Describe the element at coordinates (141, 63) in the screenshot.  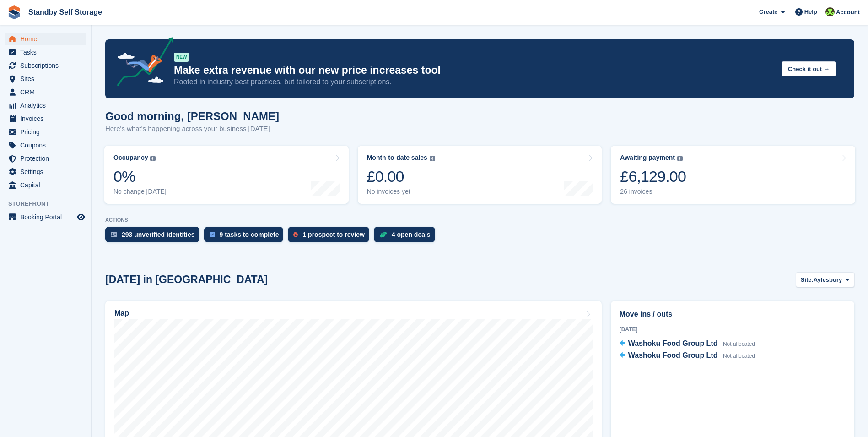
I see `img: price-adjustments-announcement-icon-8257ccfd72463d97f412b2fc003d46551f7dbcb40ab6d574587a9cd5c0d94...` at that location.